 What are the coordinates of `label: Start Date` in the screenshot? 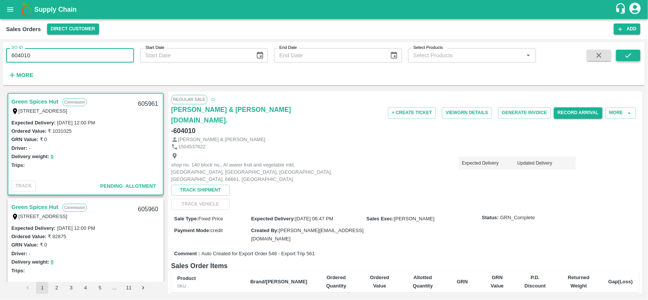 It's located at (155, 48).